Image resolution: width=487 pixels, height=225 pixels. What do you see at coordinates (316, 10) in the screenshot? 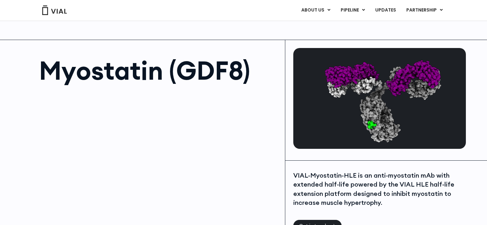
I see `a: ABOUT USMenu Toggle` at bounding box center [316, 10].